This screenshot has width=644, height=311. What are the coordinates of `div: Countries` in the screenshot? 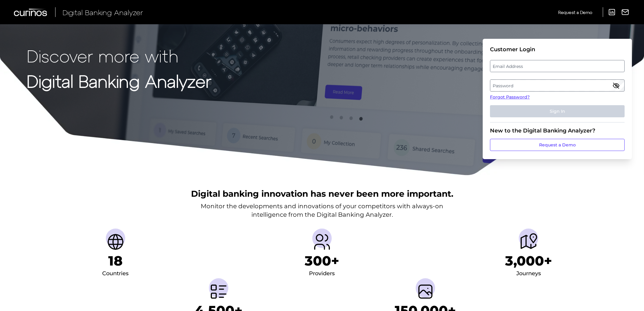 It's located at (116, 273).